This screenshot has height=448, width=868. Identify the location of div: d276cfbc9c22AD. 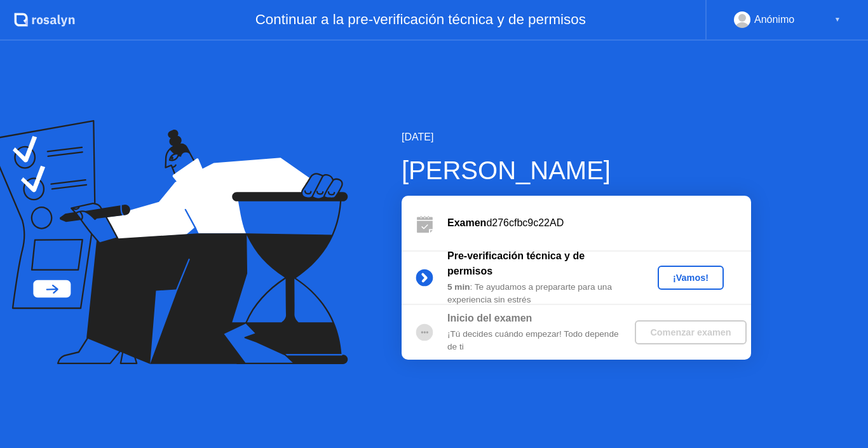
(599, 223).